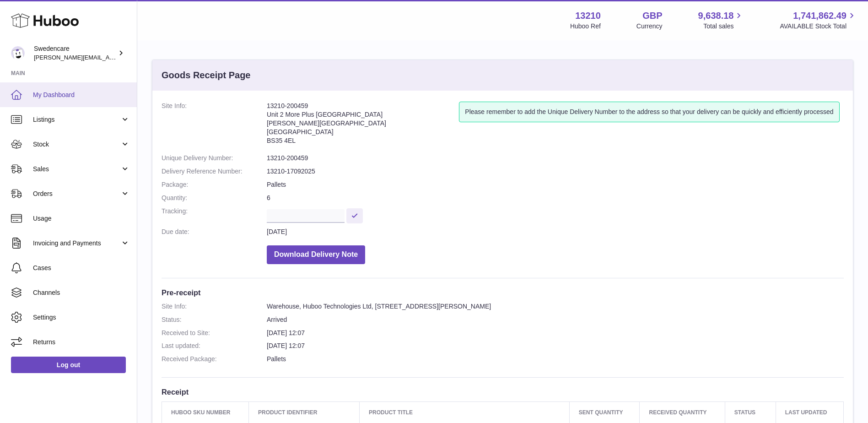  I want to click on div: Swedencare, so click(75, 53).